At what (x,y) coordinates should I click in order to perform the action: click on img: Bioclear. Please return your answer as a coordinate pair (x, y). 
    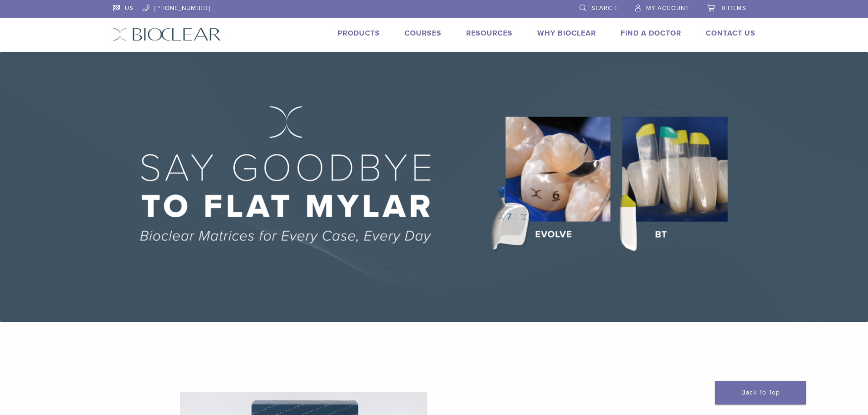
    Looking at the image, I should click on (167, 34).